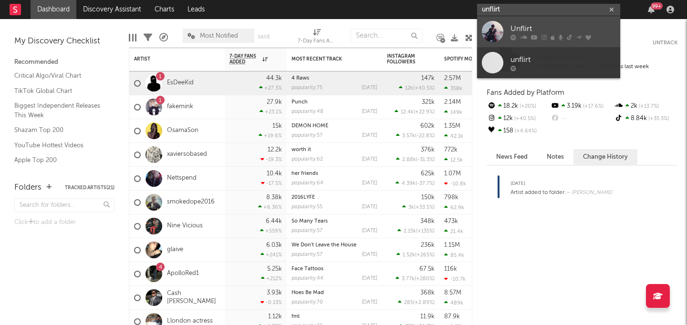 The width and height of the screenshot is (687, 325). I want to click on div: Edit Columns, so click(133, 38).